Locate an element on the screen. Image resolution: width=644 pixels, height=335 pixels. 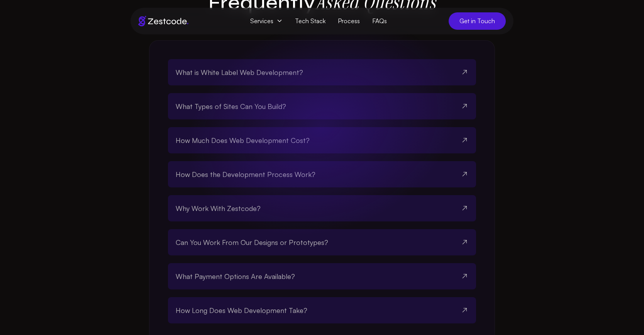
span: Services is located at coordinates (266, 21).